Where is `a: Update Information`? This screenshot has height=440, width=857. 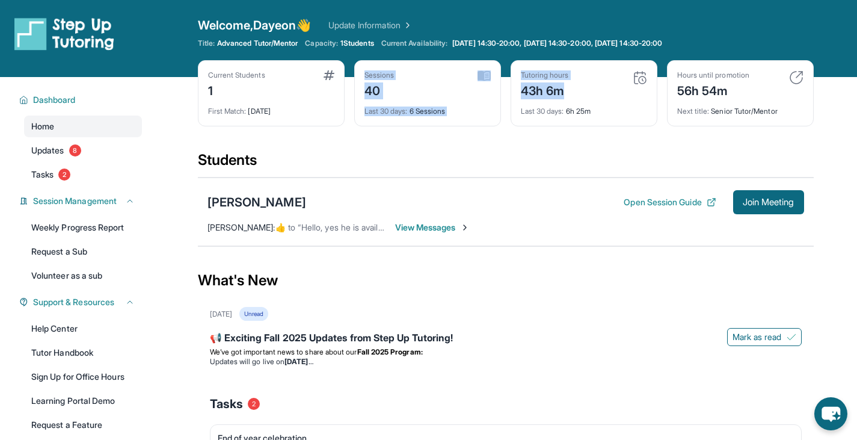
a: Update Information is located at coordinates (370, 25).